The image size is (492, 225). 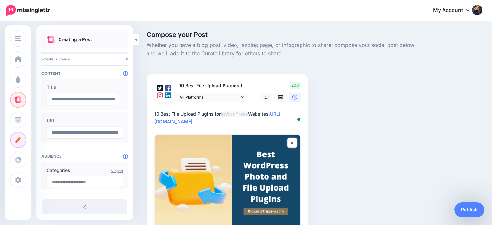 I want to click on a: All Platforms, so click(x=212, y=97).